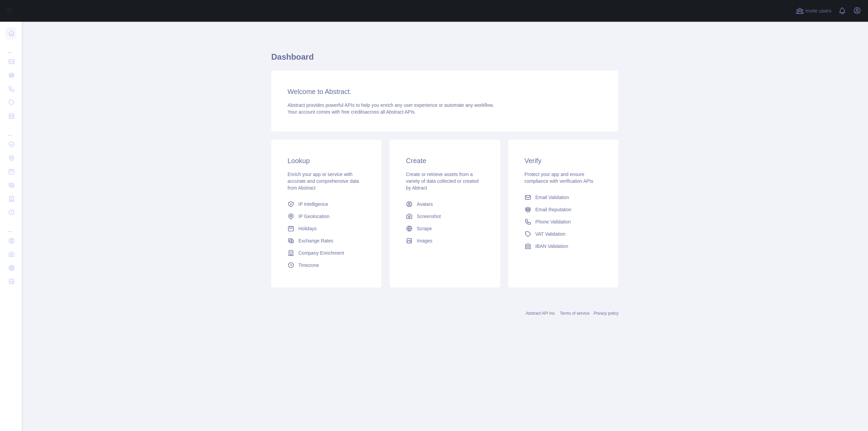 This screenshot has height=431, width=868. What do you see at coordinates (326, 161) in the screenshot?
I see `h3: Lookup` at bounding box center [326, 161].